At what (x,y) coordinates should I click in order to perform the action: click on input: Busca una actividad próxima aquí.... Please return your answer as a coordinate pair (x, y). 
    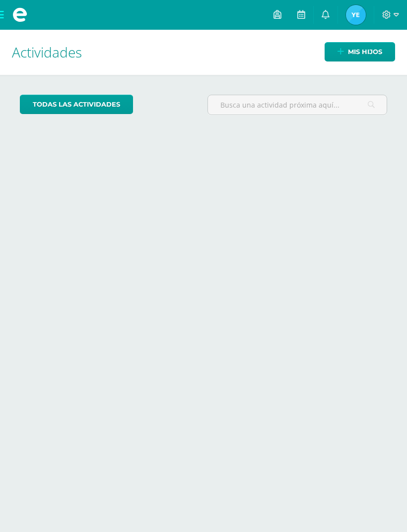
    Looking at the image, I should click on (297, 105).